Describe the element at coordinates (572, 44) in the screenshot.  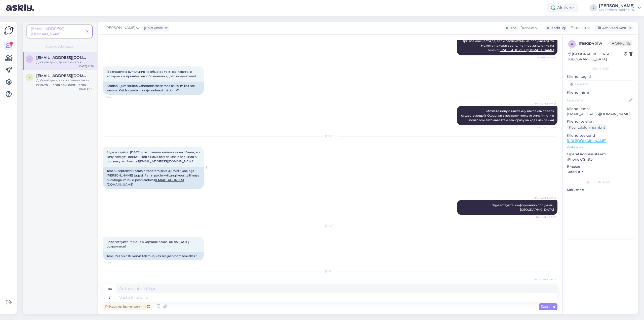
I see `span: a` at that location.